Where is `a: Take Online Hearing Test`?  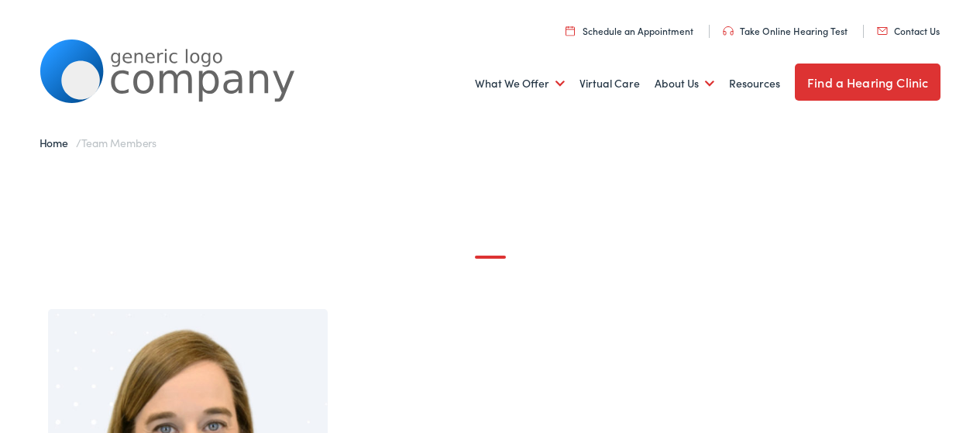 a: Take Online Hearing Test is located at coordinates (785, 31).